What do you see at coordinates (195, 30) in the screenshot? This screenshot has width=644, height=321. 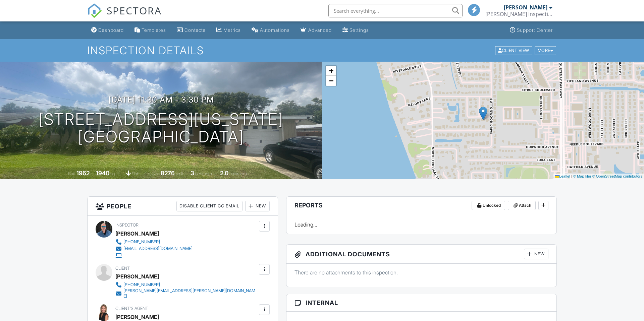 I see `div: Contacts` at bounding box center [195, 30].